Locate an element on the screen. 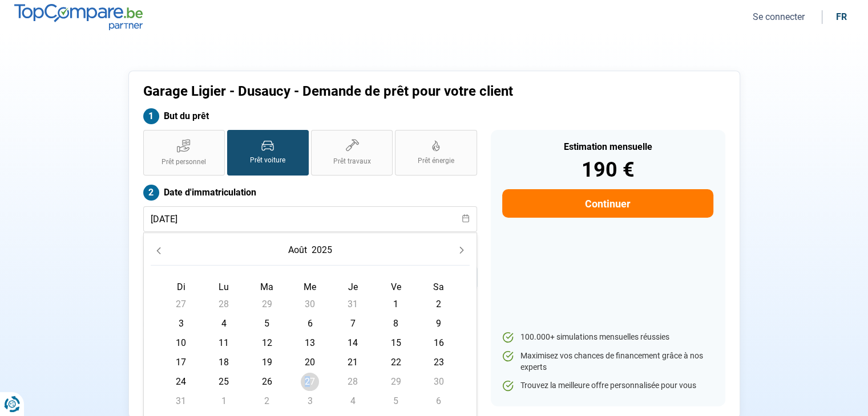 The width and height of the screenshot is (868, 416). td: 12 is located at coordinates (267, 343).